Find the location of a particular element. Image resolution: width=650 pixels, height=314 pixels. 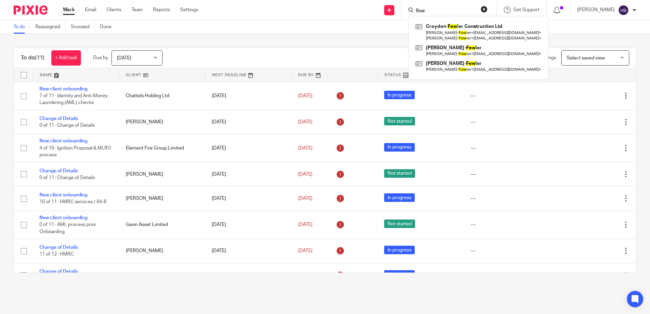

td: Element Fire Group Limited is located at coordinates (162, 148).